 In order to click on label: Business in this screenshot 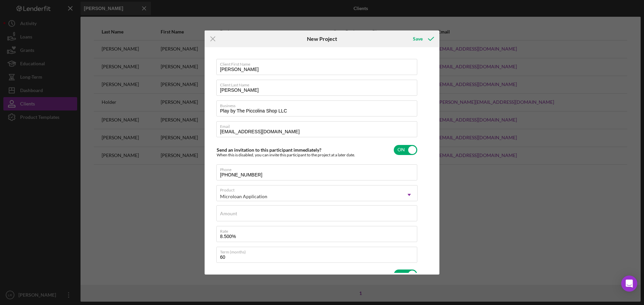, I will do `click(319, 105)`.